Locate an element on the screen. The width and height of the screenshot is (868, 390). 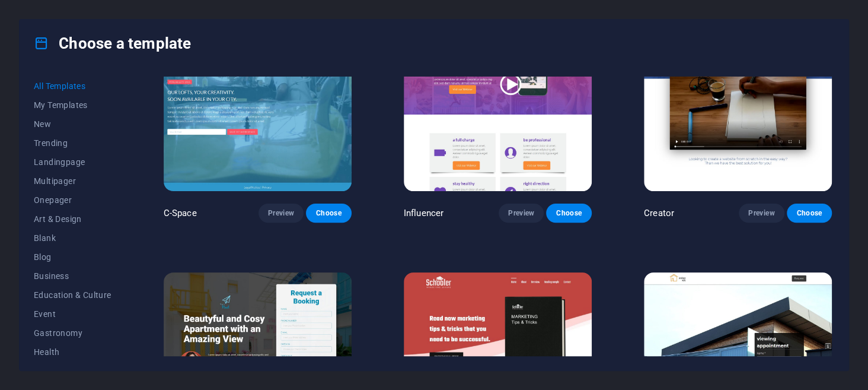
button: Art & Design is located at coordinates (72, 219).